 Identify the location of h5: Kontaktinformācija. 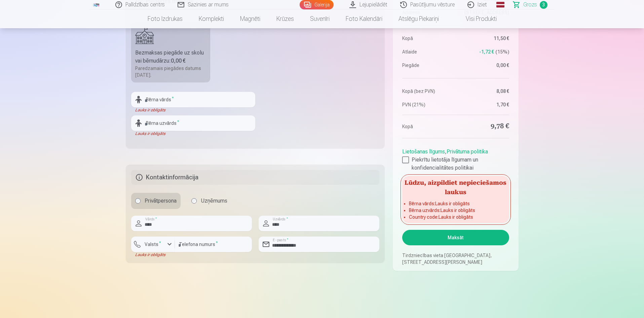
(255, 177).